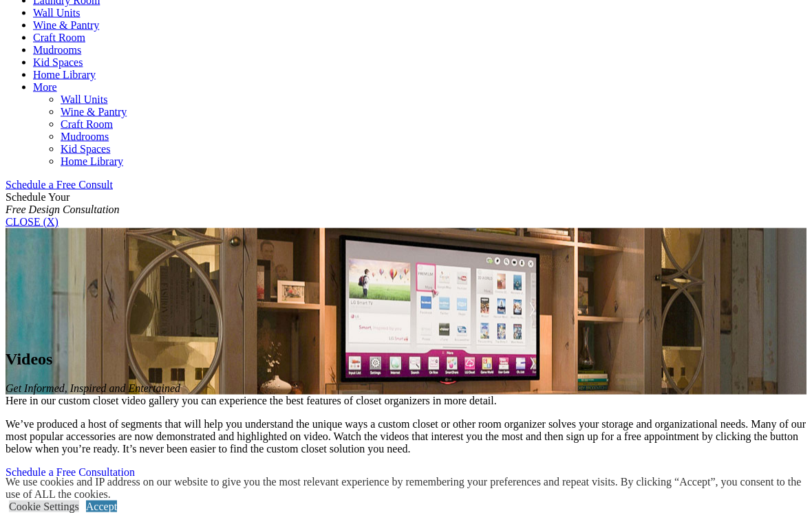  What do you see at coordinates (408, 488) in the screenshot?
I see `div: We use cookies and IP address on our website to give you the most relevant experience by remember...` at bounding box center [408, 488].